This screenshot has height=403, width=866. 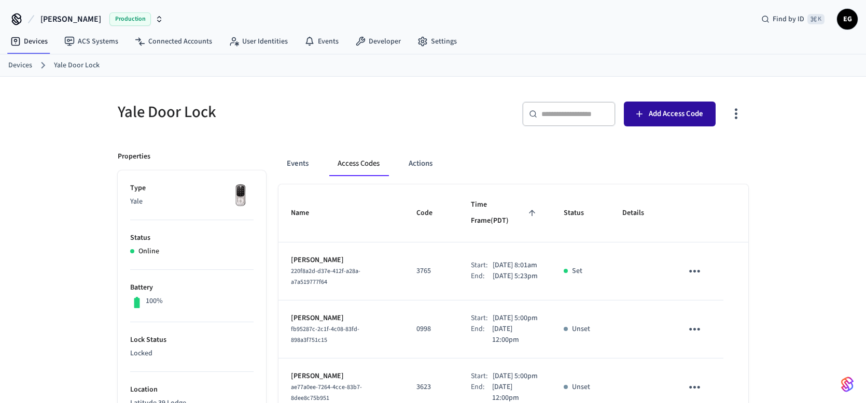 What do you see at coordinates (134, 157) in the screenshot?
I see `p: Properties` at bounding box center [134, 157].